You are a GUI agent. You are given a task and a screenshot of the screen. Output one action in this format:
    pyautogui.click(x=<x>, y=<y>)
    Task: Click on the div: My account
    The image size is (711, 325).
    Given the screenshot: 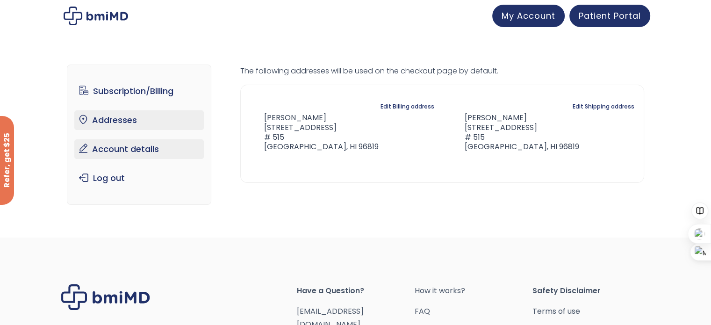 What is the action you would take?
    pyautogui.click(x=96, y=16)
    